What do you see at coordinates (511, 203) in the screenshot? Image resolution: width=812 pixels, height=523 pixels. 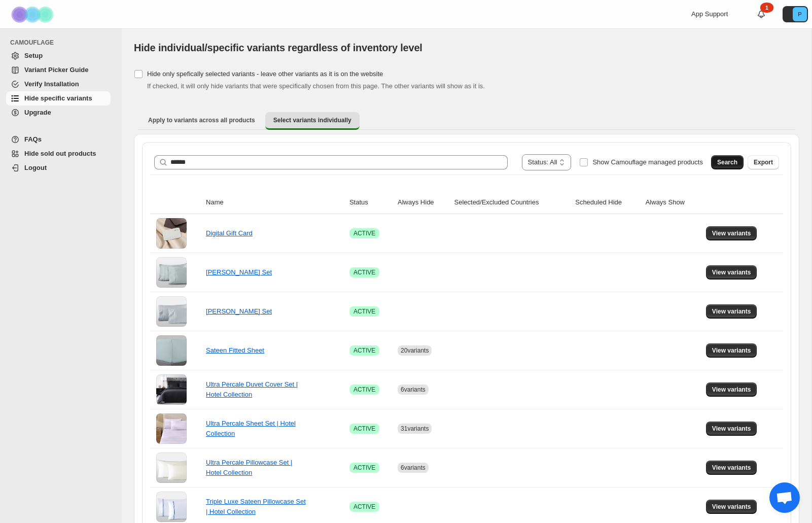 I see `th: Selected/Excluded Countries` at bounding box center [511, 203].